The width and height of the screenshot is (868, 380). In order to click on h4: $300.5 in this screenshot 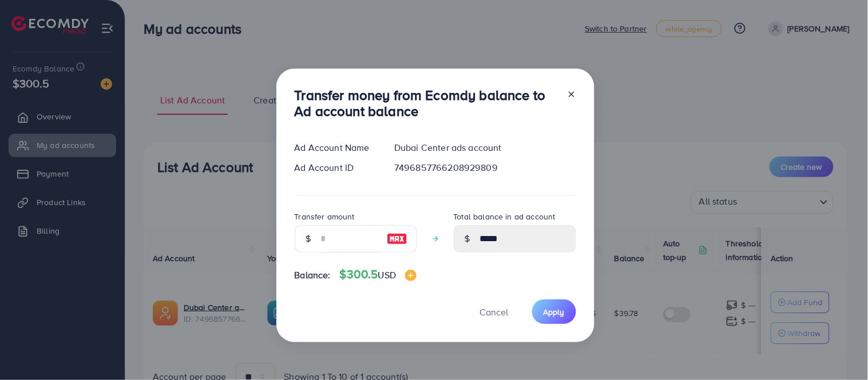, I will do `click(378, 275)`.